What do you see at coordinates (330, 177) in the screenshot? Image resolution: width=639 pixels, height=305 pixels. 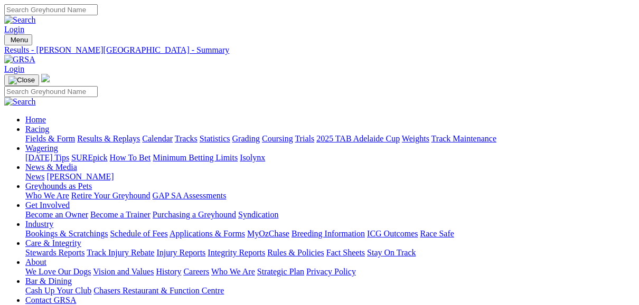 I see `div: News & Media` at bounding box center [330, 177].